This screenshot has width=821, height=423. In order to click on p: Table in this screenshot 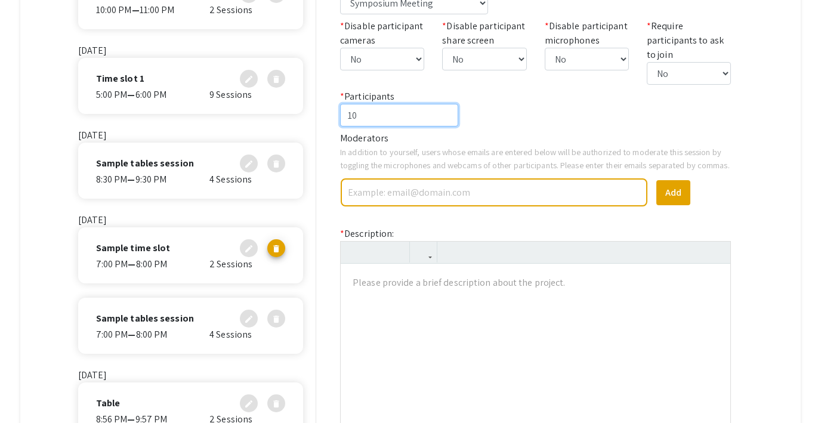, I will do `click(108, 403)`.